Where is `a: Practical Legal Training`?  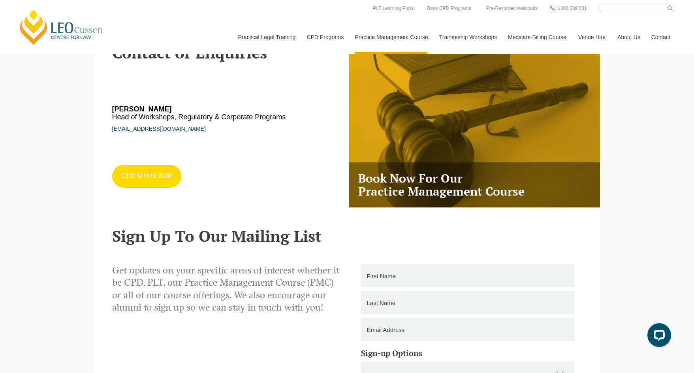
a: Practical Legal Training is located at coordinates (267, 37).